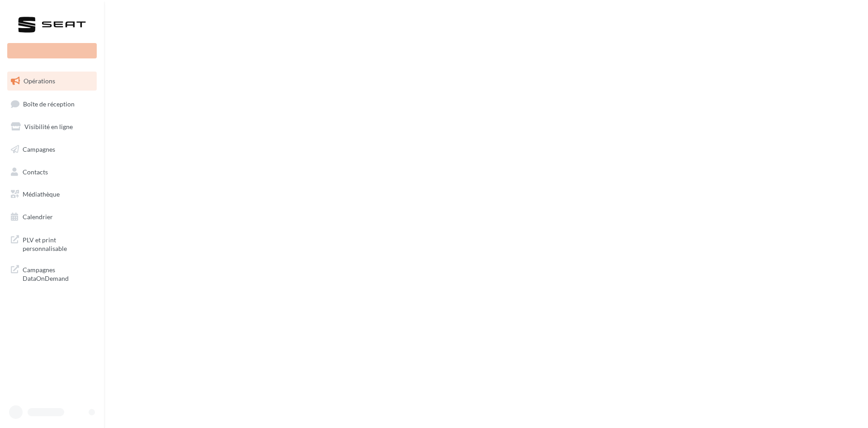 This screenshot has width=868, height=428. What do you see at coordinates (52, 194) in the screenshot?
I see `a: Médiathèque` at bounding box center [52, 194].